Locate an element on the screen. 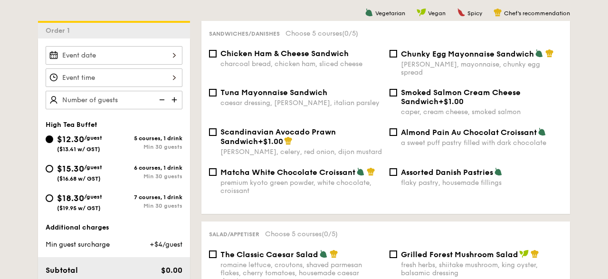 The image size is (608, 279). div: caper, cream cheese, smoked salmon is located at coordinates (481, 112).